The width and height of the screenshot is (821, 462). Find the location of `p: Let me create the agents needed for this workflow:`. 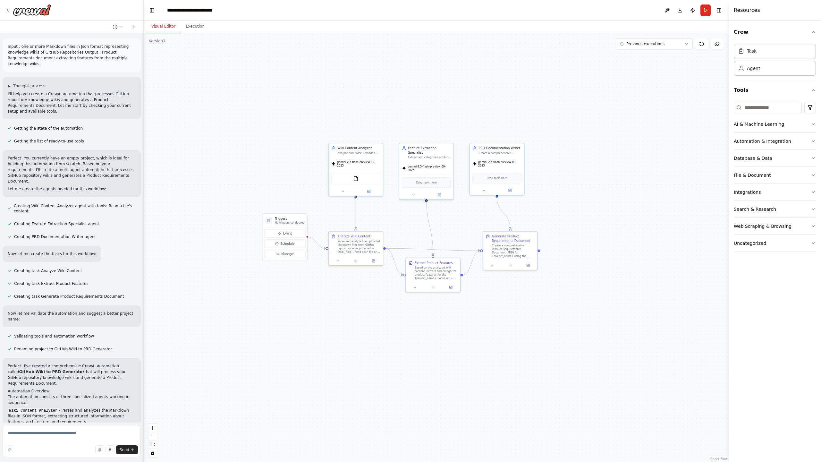

p: Let me create the agents needed for this workflow: is located at coordinates (72, 189).